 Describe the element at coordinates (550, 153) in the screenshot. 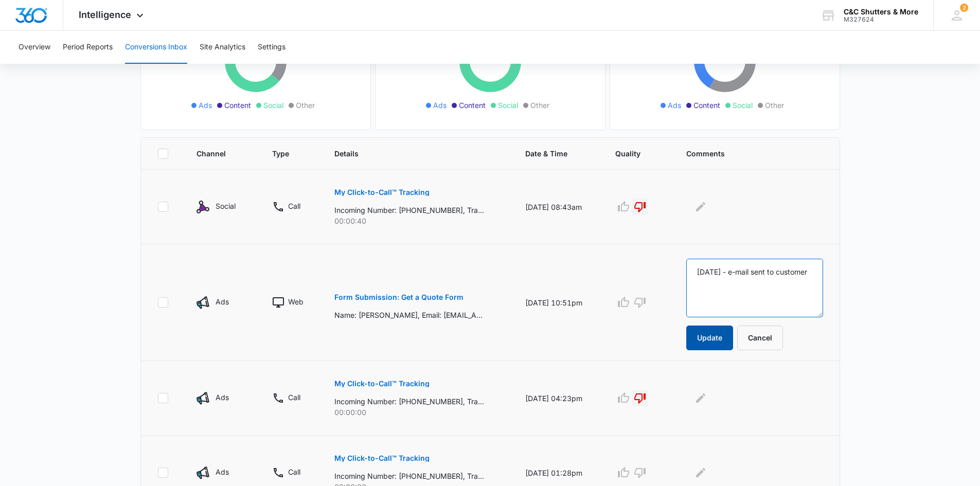

I see `span: Date & Time` at that location.